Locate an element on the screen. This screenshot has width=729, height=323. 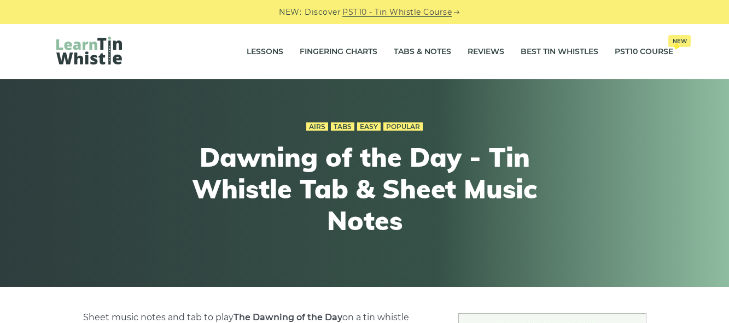
a: Reviews is located at coordinates (486, 52).